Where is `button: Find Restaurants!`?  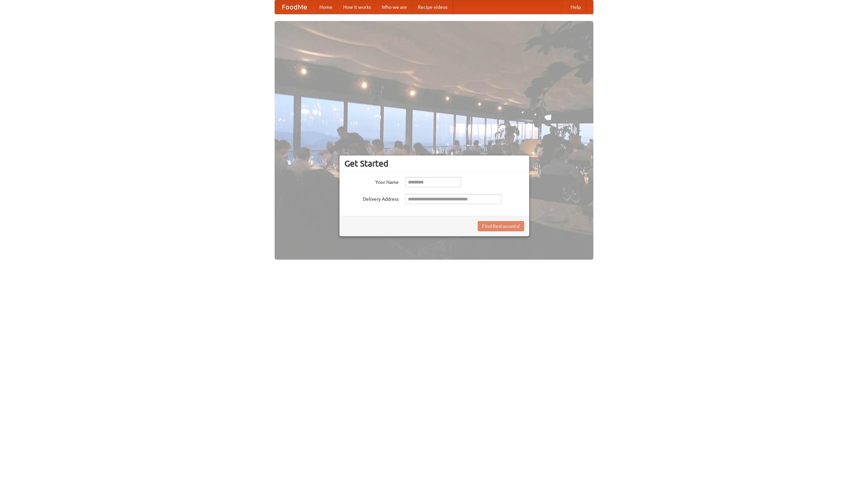
button: Find Restaurants! is located at coordinates (501, 226).